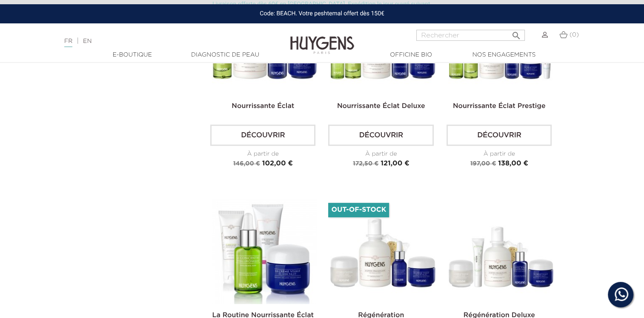 The image size is (644, 318). I want to click on img: Régénération Deluxe, so click(500, 251).